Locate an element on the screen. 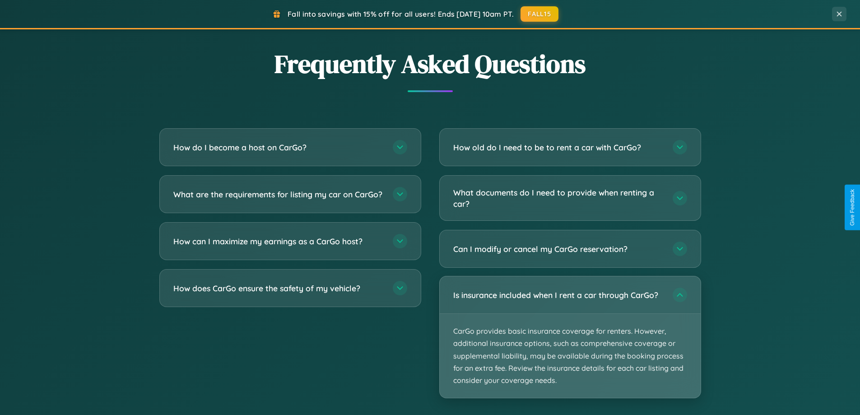  h3: What are the requirements for listing my car on CarGo? is located at coordinates (278, 194).